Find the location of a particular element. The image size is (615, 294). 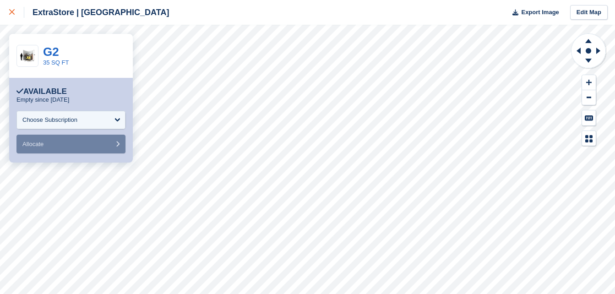

div: Choose Subscription is located at coordinates (50, 120).